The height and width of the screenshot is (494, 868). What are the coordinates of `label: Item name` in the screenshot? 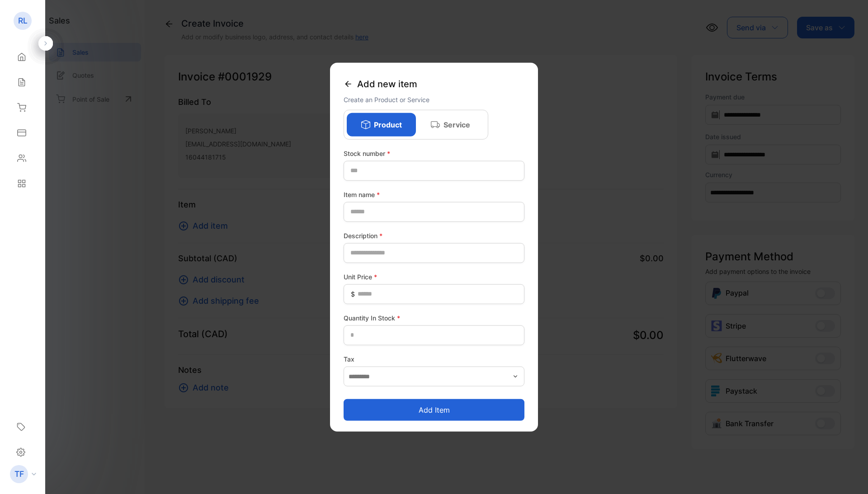 It's located at (434, 194).